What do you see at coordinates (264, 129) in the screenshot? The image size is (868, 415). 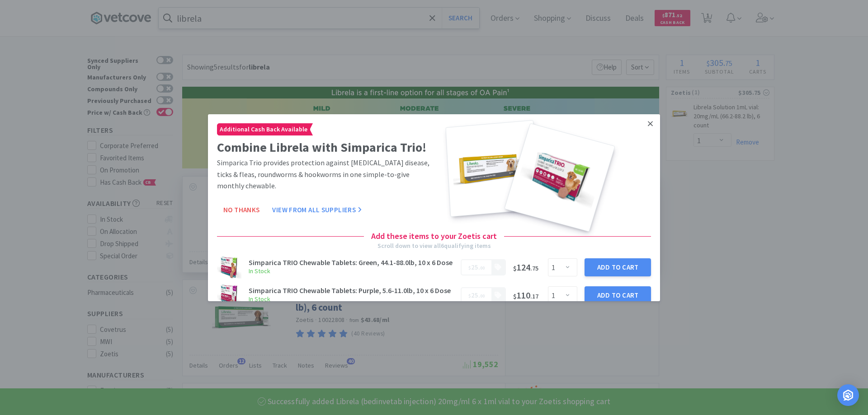 I see `span: Additional Cash Back Available` at bounding box center [264, 129].